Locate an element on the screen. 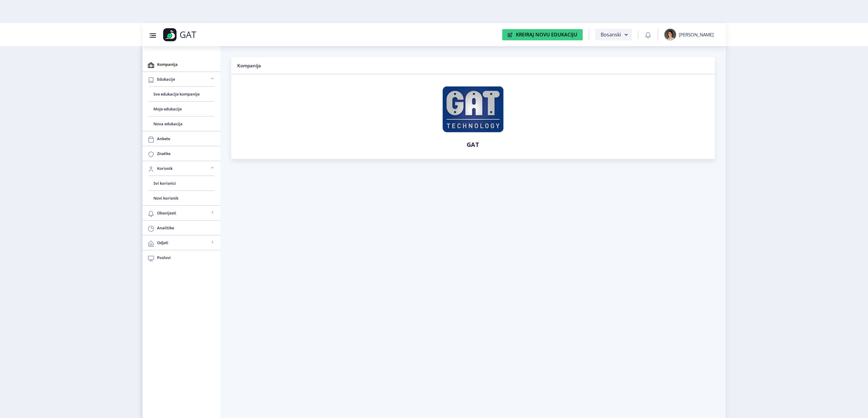 This screenshot has width=868, height=418. a: Odjeli is located at coordinates (182, 243).